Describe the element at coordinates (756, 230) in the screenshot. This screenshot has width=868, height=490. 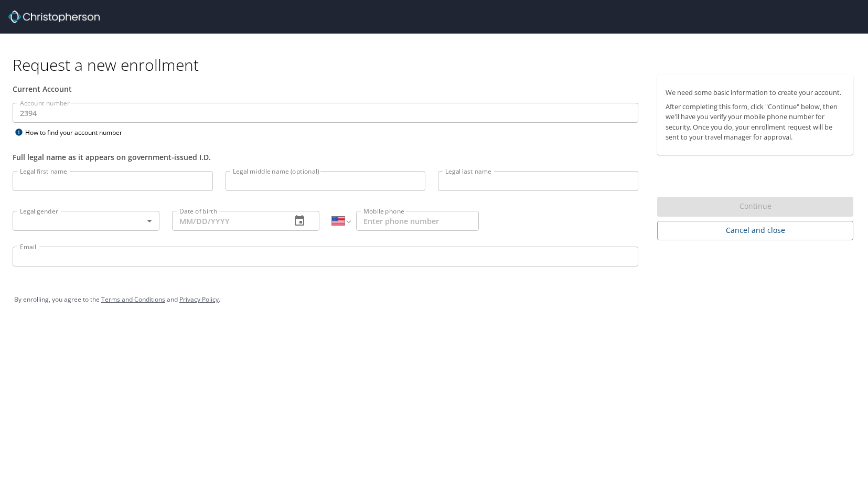
I see `button: Cancel and close` at that location.